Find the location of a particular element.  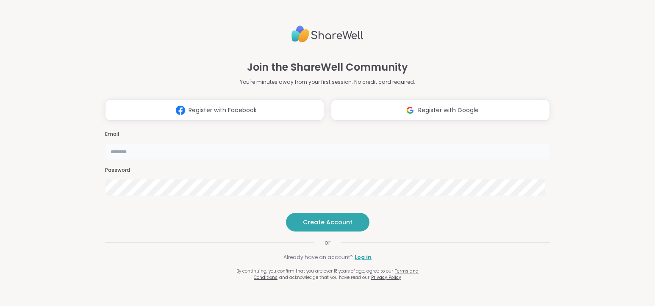

h3: Password is located at coordinates (327, 170).